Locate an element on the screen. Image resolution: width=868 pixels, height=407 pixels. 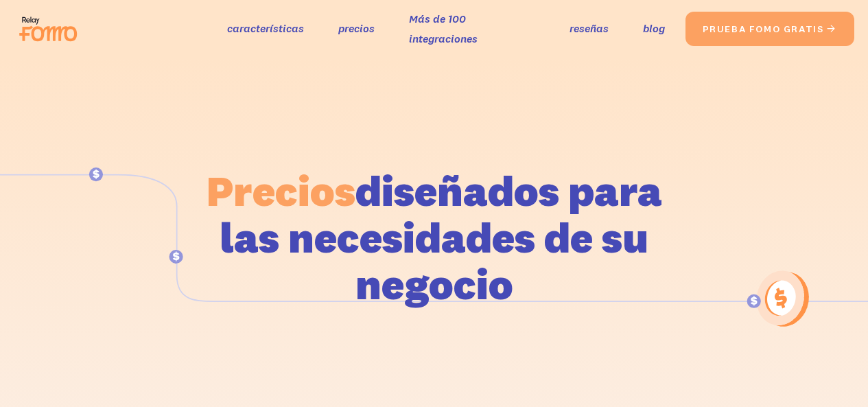
font: diseñados para las necesidades de su negocio is located at coordinates (441, 237).